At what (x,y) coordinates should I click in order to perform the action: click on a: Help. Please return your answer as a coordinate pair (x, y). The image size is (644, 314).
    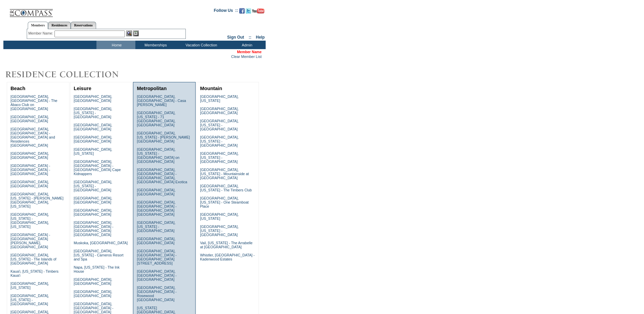
    Looking at the image, I should click on (260, 37).